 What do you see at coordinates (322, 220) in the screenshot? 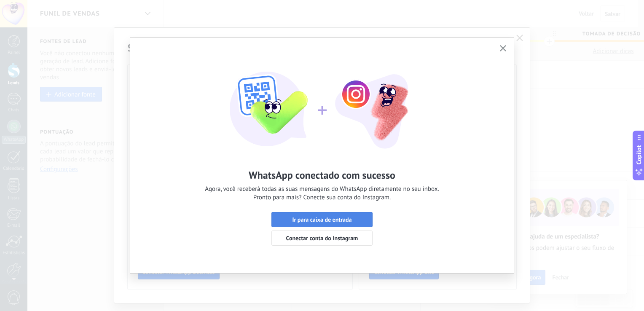
I see `button: Ir para caixa de entrada` at bounding box center [322, 220].